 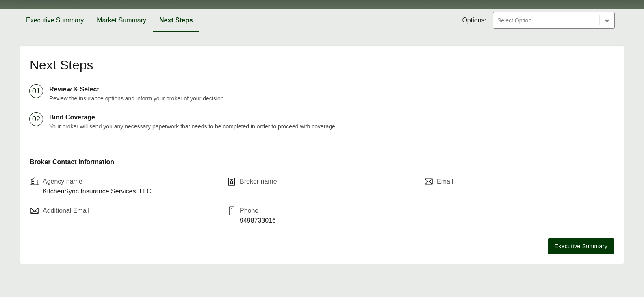 I want to click on p: Email, so click(x=445, y=182).